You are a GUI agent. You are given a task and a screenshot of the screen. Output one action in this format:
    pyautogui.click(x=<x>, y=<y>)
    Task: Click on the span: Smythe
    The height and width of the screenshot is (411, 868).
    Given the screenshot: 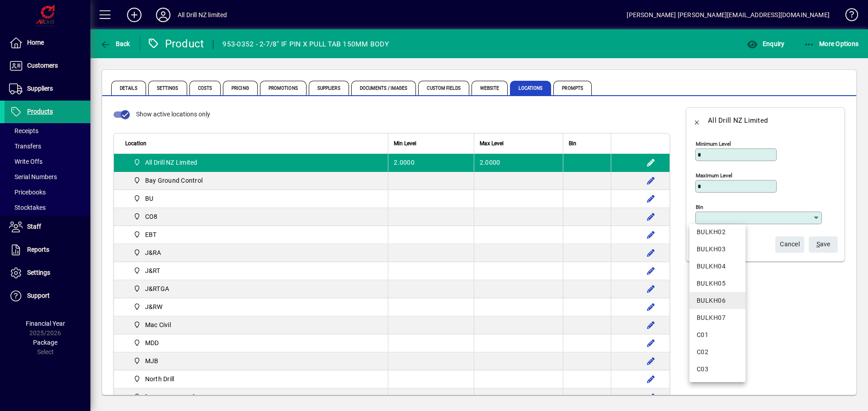 What is the action you would take?
    pyautogui.click(x=164, y=397)
    